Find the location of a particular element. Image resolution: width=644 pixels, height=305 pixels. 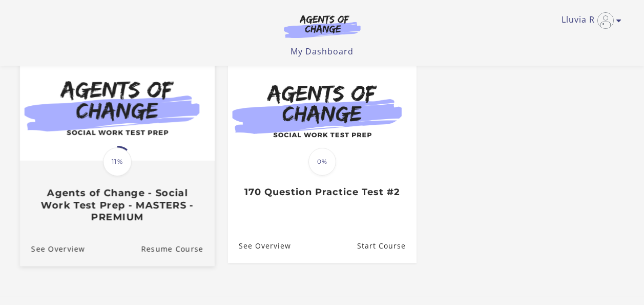

a: My Dashboard is located at coordinates (322, 51).